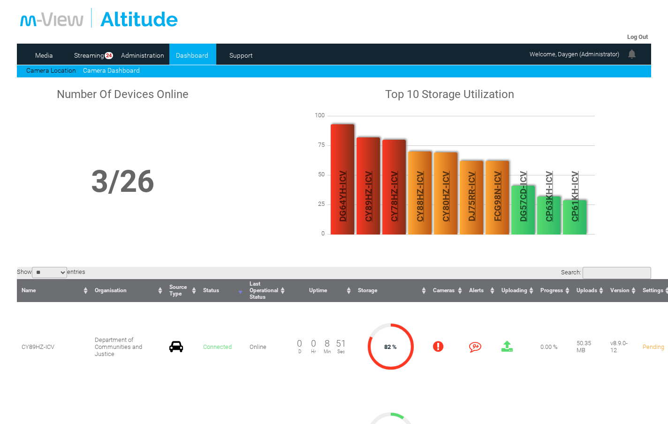 The width and height of the screenshot is (668, 424). I want to click on span: DG64YH-ICV, so click(342, 196).